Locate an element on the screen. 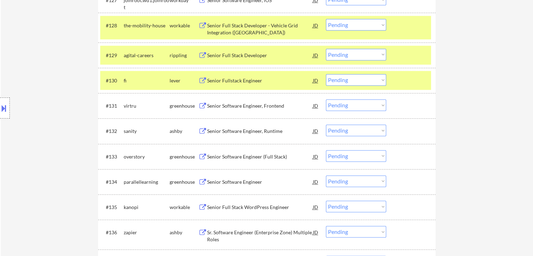  div: rippling is located at coordinates (184, 55).